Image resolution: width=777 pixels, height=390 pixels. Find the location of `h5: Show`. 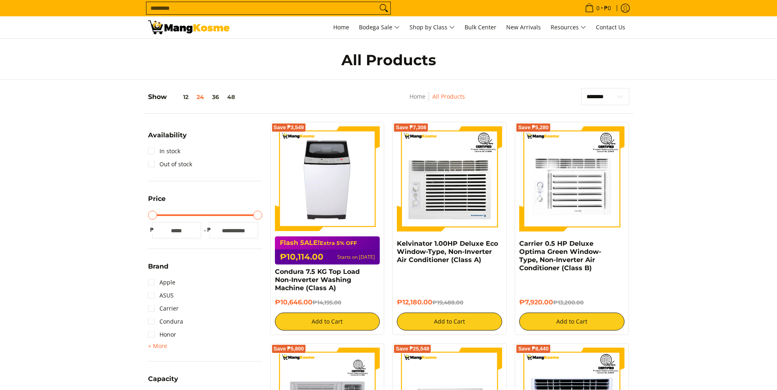

h5: Show is located at coordinates (193, 97).